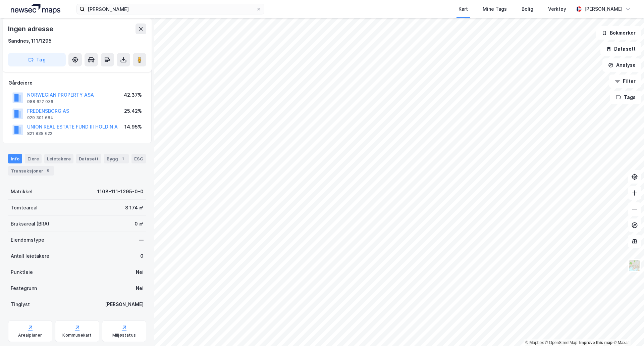  What do you see at coordinates (35, 10) in the screenshot?
I see `img: logo.a4113a55bc3d86da70a041830d287a7e.svg` at bounding box center [35, 10].